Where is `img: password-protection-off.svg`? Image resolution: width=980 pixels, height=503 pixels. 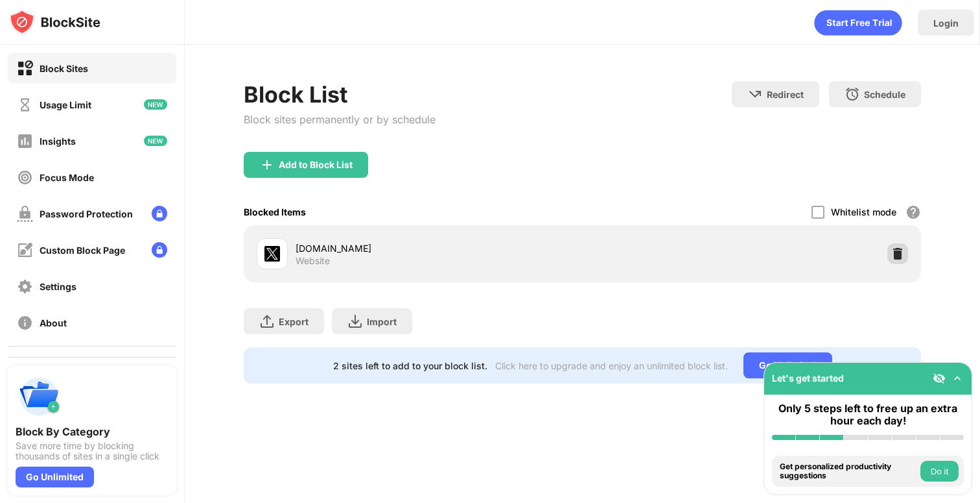
img: password-protection-off.svg is located at coordinates (25, 214).